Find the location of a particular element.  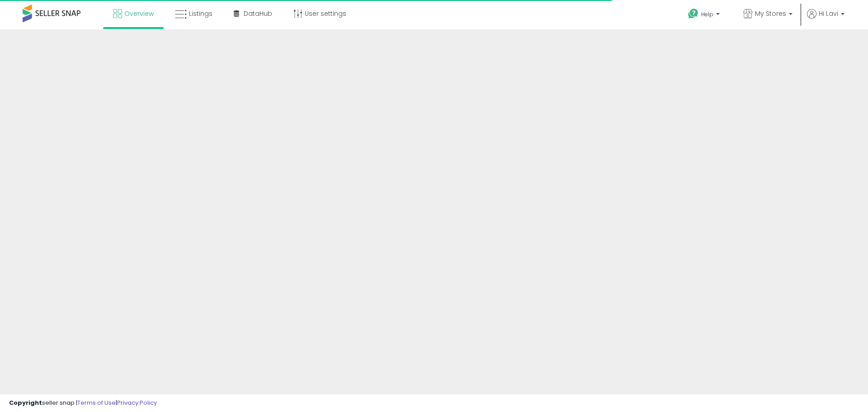

a: Hi Lavi is located at coordinates (826, 19).